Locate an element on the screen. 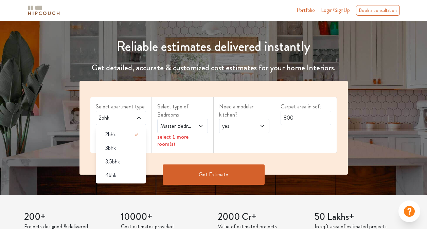  span: yes is located at coordinates (237, 126).